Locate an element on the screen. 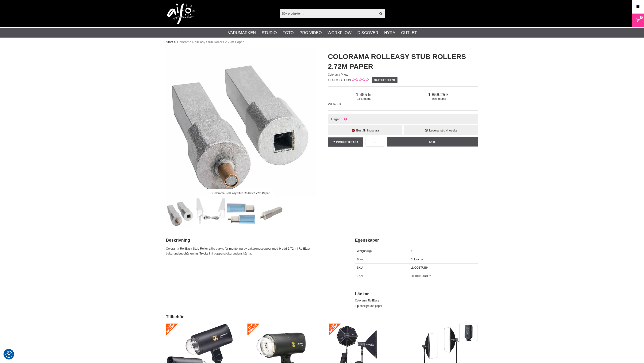  span: SEK is located at coordinates (338, 104).